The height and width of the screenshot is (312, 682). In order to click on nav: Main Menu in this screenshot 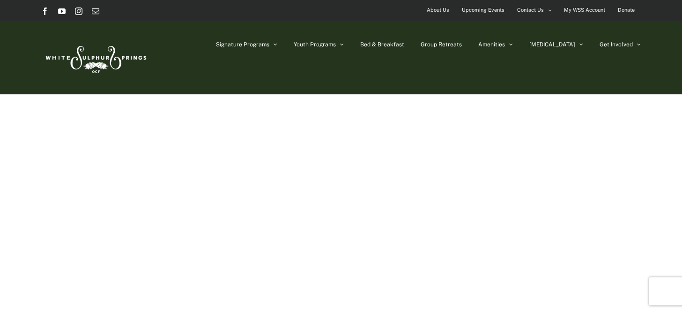, I will do `click(428, 44)`.